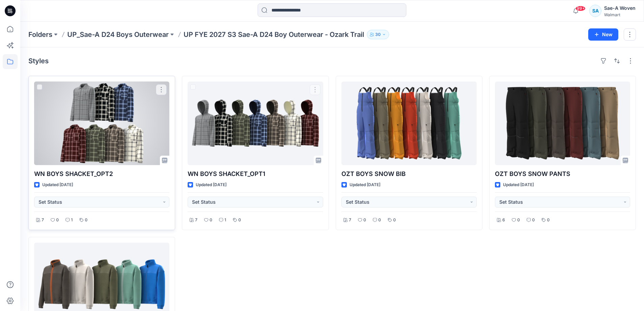 The image size is (644, 311). Describe the element at coordinates (255, 123) in the screenshot. I see `a: WN BOYS SHACKET_OPT1` at that location.